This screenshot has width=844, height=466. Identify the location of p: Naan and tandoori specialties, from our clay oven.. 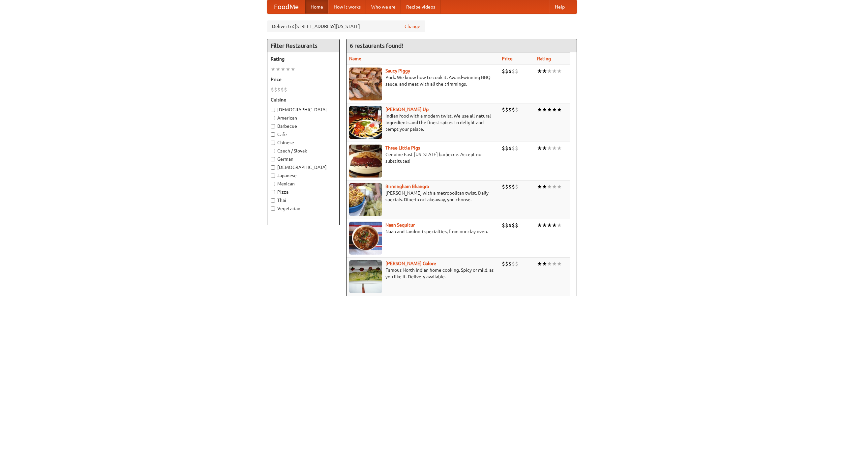
(422, 232).